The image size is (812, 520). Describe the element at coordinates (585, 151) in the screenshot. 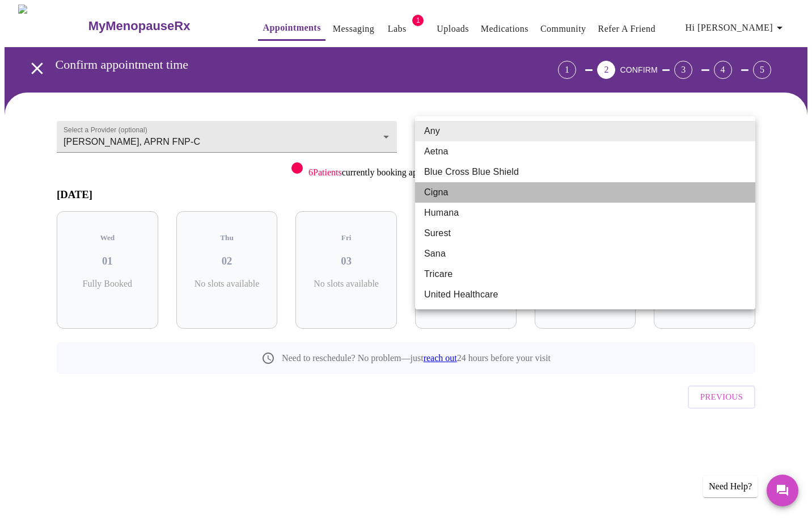

I see `li: Aetna` at that location.